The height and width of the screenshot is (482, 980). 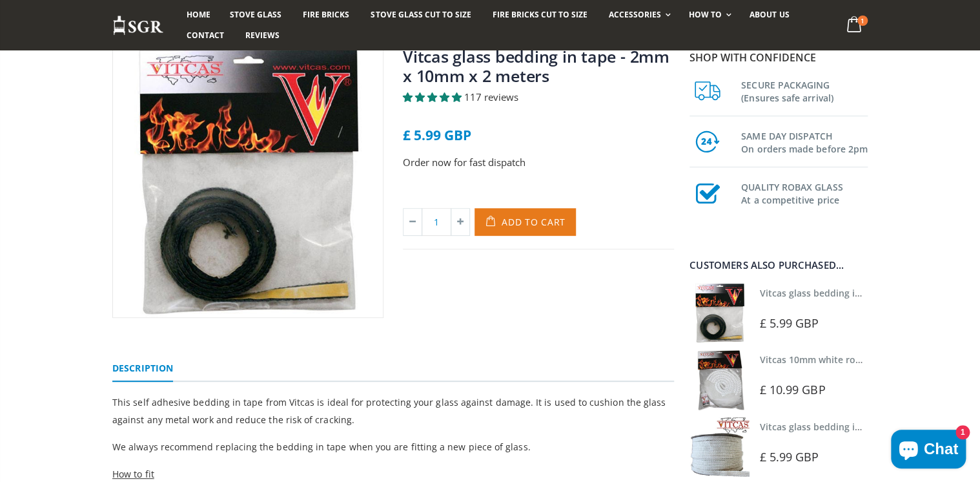 What do you see at coordinates (138, 25) in the screenshot?
I see `img: Stove Glass Replacement` at bounding box center [138, 25].